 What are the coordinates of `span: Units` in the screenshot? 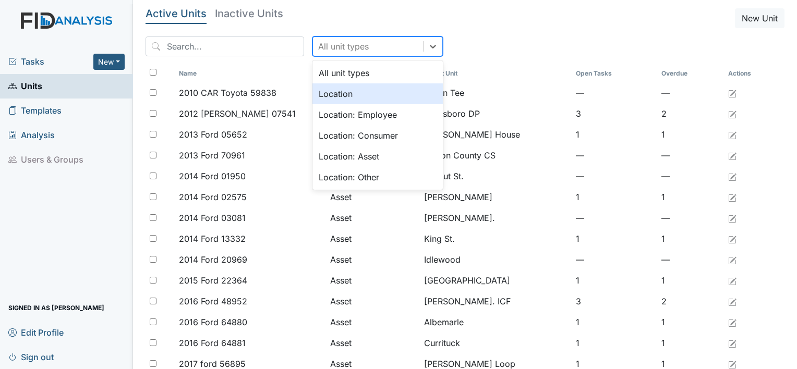 It's located at (25, 86).